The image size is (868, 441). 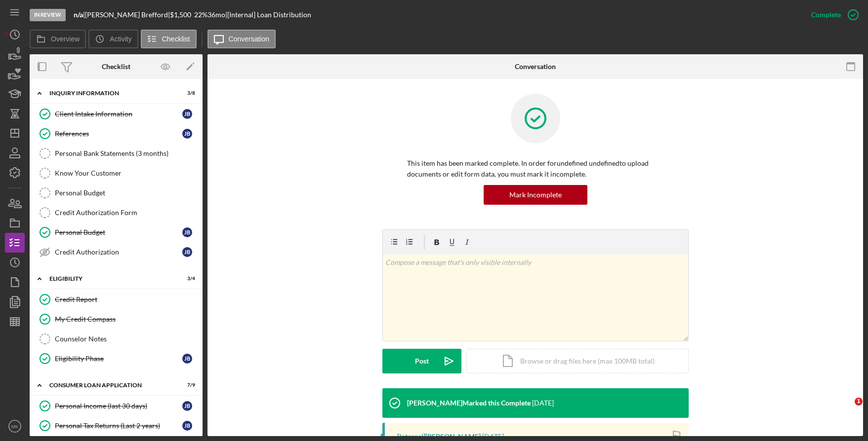 I want to click on button: MK, so click(x=15, y=426).